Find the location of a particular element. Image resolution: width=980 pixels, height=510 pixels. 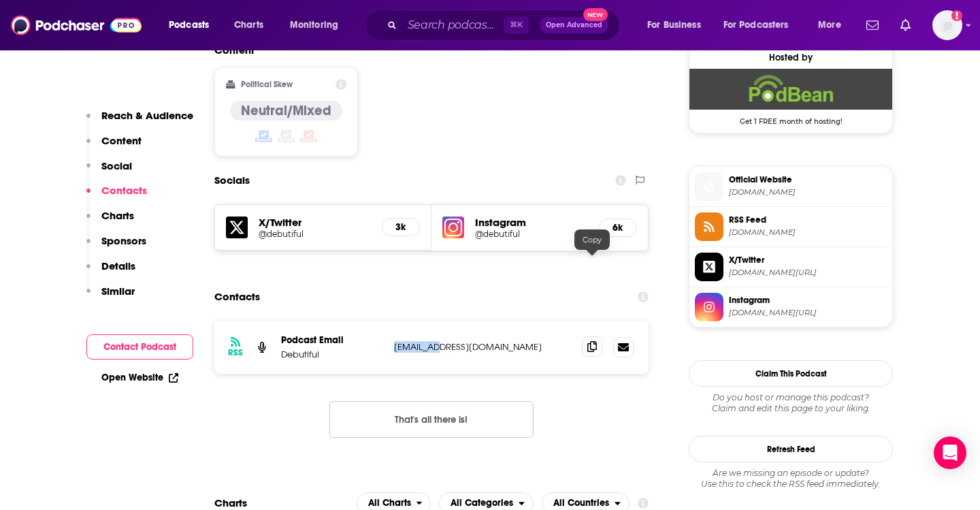

p: Details is located at coordinates (119, 265).